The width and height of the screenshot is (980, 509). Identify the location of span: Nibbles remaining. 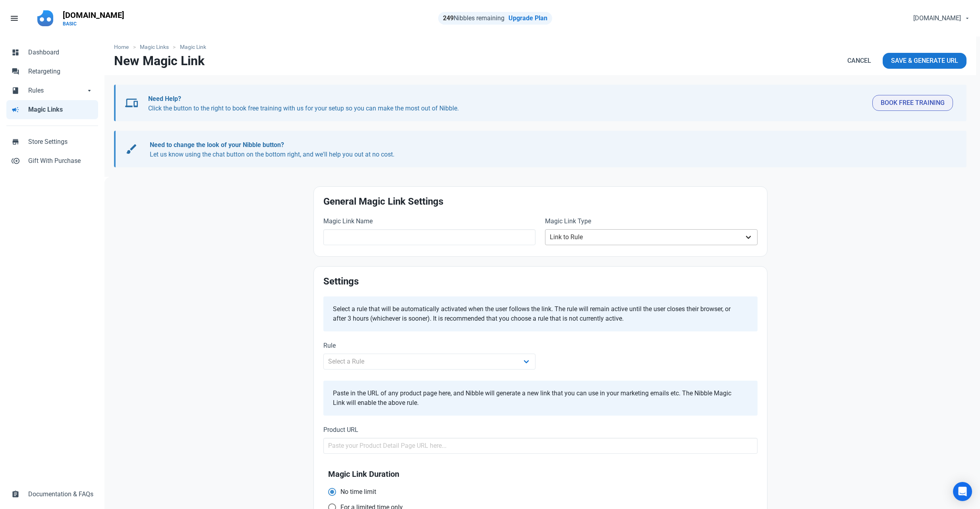
(474, 18).